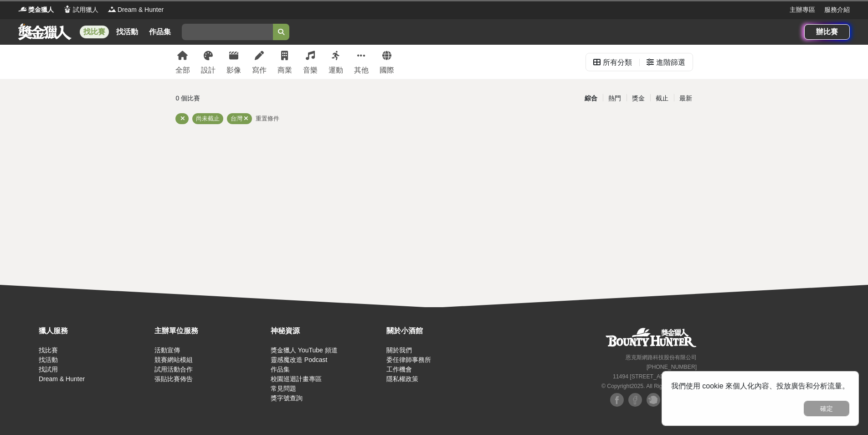 This screenshot has width=868, height=435. What do you see at coordinates (802, 9) in the screenshot?
I see `a: 主辦專區` at bounding box center [802, 9].